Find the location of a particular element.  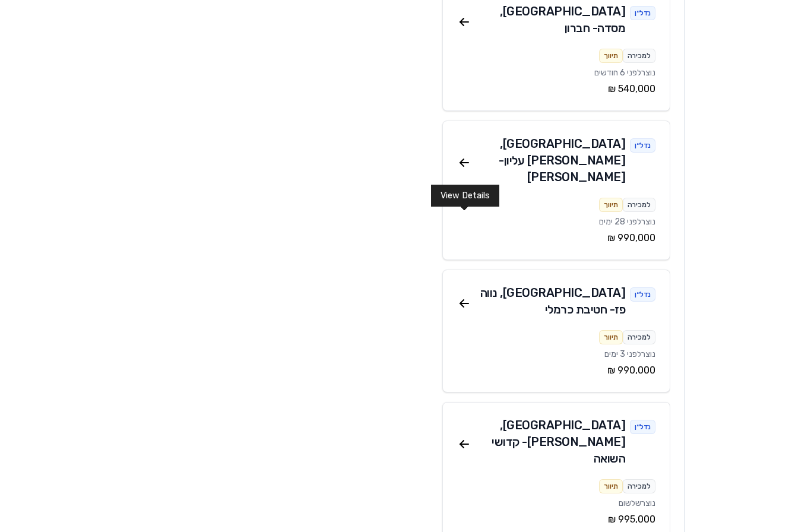

span: נוצר שלשום is located at coordinates (637, 503).